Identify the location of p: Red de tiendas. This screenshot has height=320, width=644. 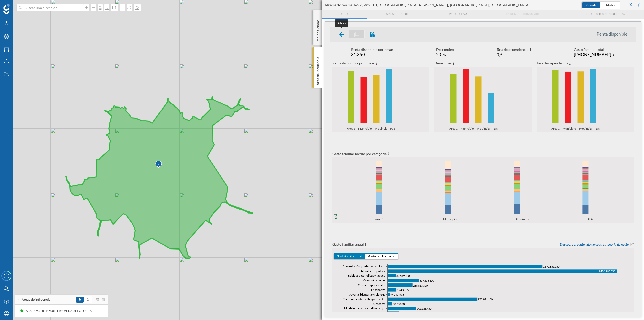
(318, 30).